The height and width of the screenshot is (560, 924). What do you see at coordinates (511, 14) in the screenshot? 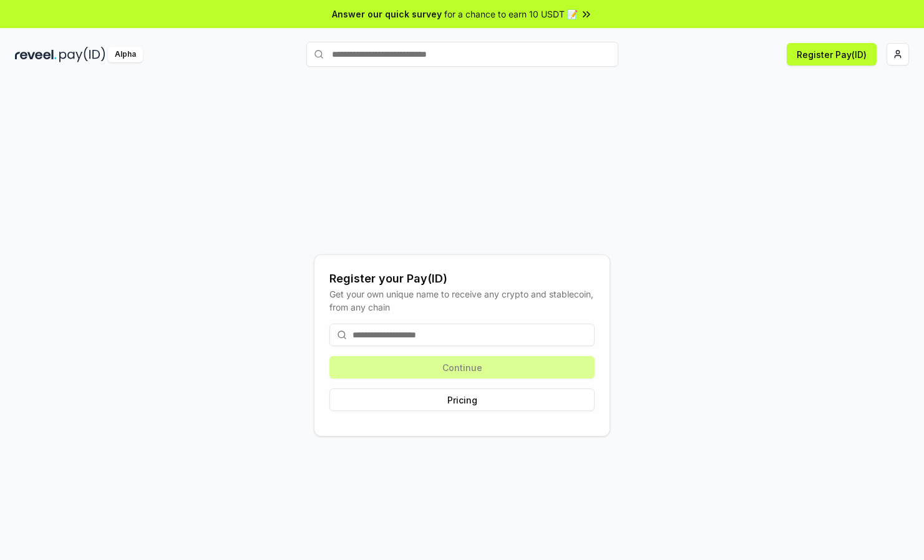
I see `span: for a chance to earn 10 USDT 📝` at bounding box center [511, 14].